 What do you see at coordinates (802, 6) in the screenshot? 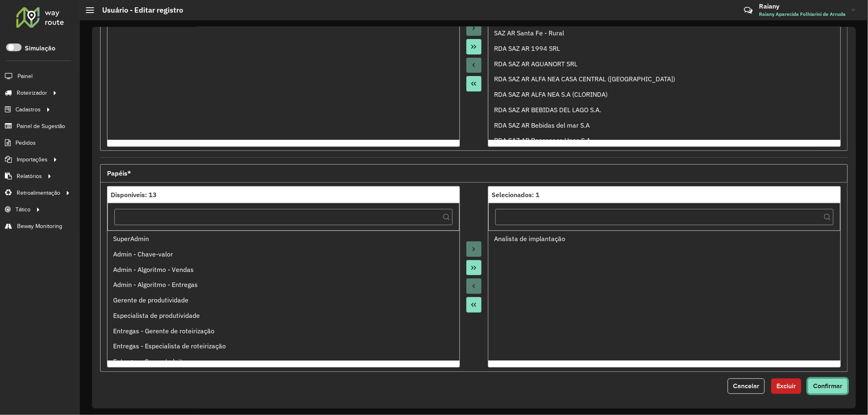
I see `h3: Raiany` at bounding box center [802, 6].